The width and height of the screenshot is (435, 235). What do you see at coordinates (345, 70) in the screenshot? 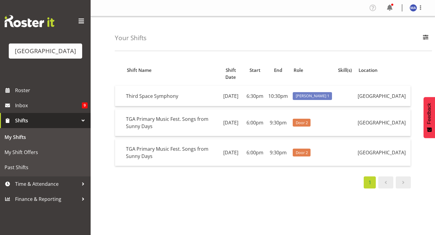
I see `span: Skill(s)` at bounding box center [345, 70].